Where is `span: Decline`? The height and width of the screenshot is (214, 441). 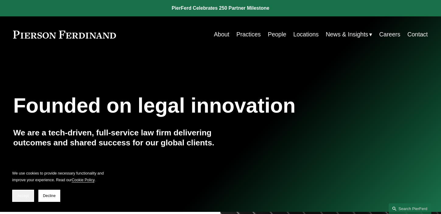 span: Decline is located at coordinates (49, 196).